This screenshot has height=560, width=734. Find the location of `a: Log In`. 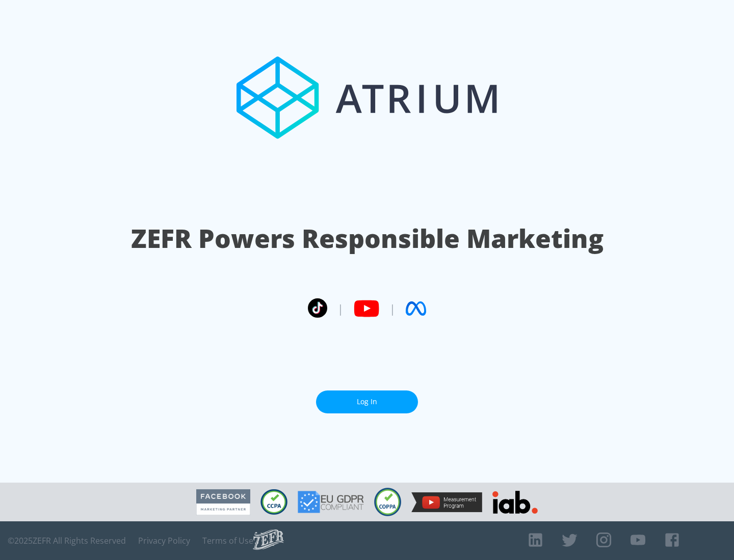

a: Log In is located at coordinates (367, 402).